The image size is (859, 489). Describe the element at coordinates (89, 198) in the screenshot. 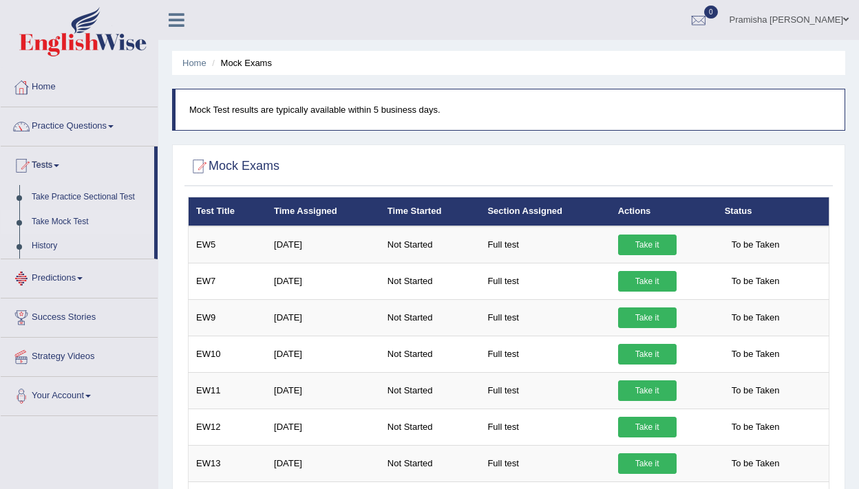

I see `a: Take Practice Sectional Test` at that location.